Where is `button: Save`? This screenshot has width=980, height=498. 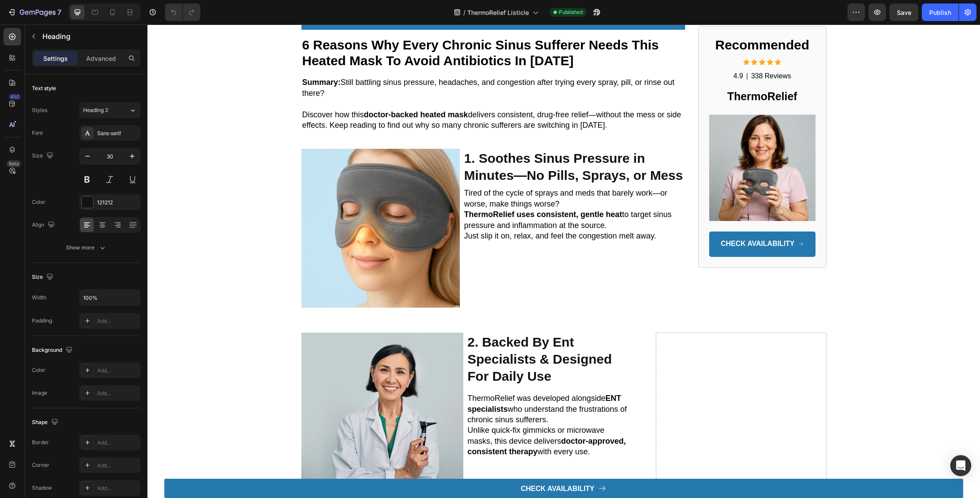
button: Save is located at coordinates (904, 12).